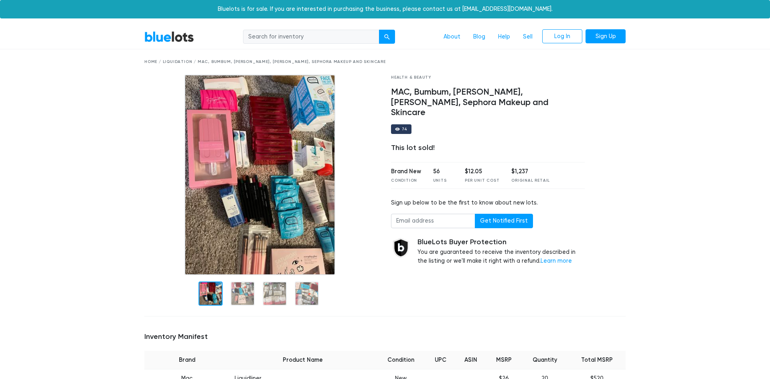 The image size is (770, 379). I want to click on h5: Inventory Manifest, so click(385, 337).